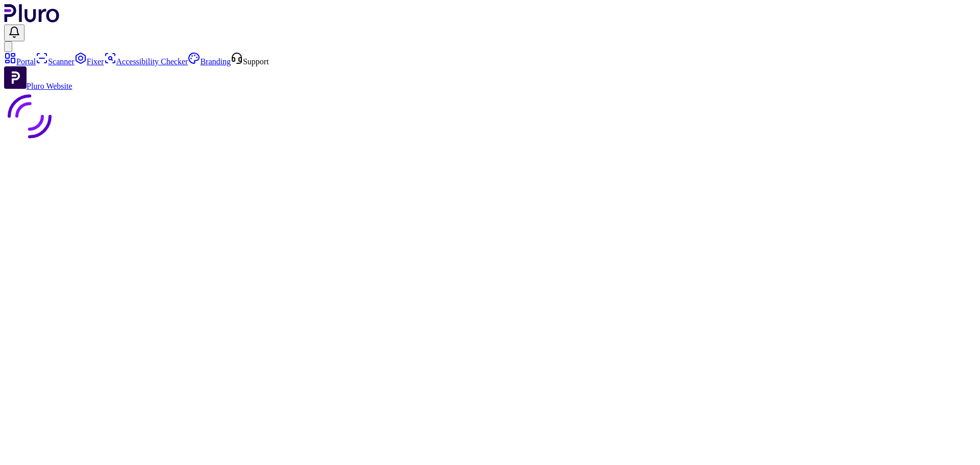  I want to click on a: Open Support screen, so click(250, 61).